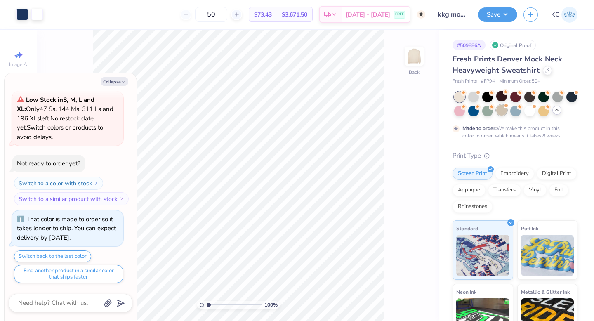 Image resolution: width=594 pixels, height=321 pixels. I want to click on strong: Made to order:, so click(479, 128).